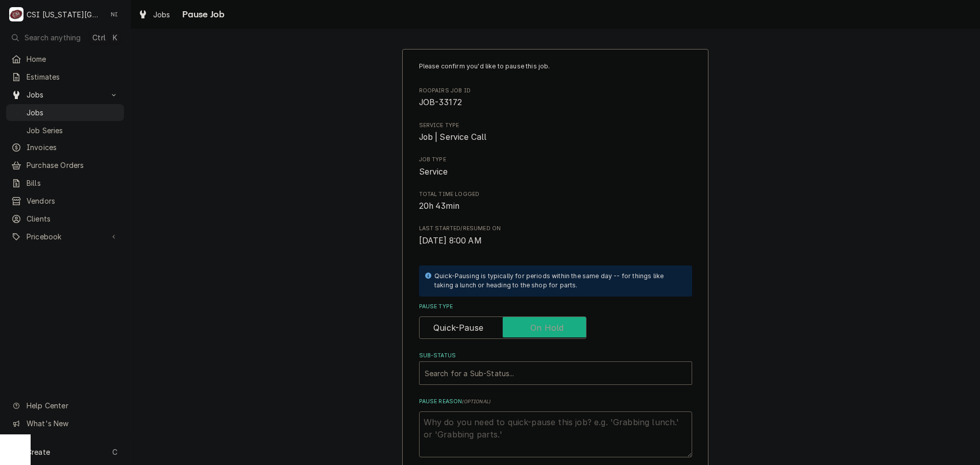  Describe the element at coordinates (72, 165) in the screenshot. I see `span: Purchase Orders` at that location.